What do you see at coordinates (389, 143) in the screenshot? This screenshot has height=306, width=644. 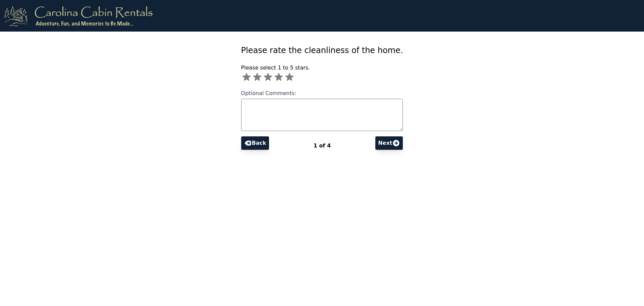 I see `button: Next` at bounding box center [389, 143].